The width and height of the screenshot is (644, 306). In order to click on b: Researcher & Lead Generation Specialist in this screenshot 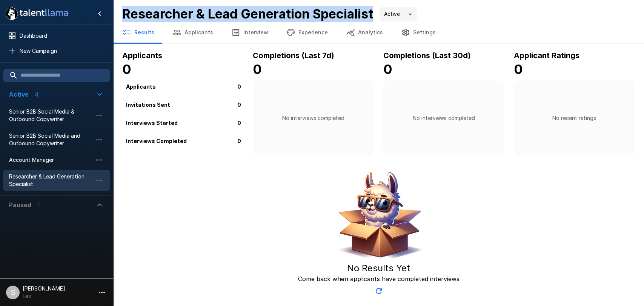, I will do `click(248, 14)`.